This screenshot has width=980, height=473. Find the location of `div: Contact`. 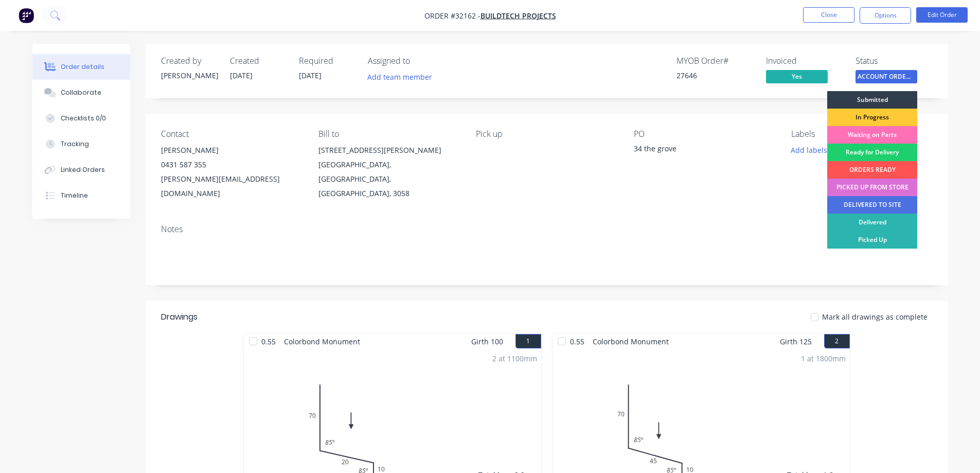

div: Contact is located at coordinates (231, 134).